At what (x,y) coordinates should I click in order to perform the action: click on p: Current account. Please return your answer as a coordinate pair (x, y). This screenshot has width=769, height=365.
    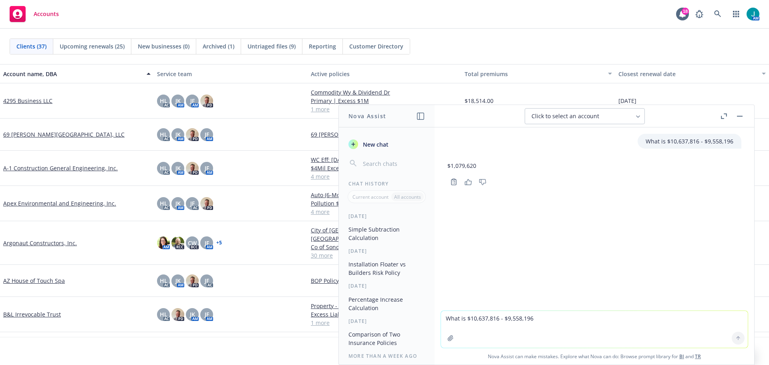
    Looking at the image, I should click on (371, 197).